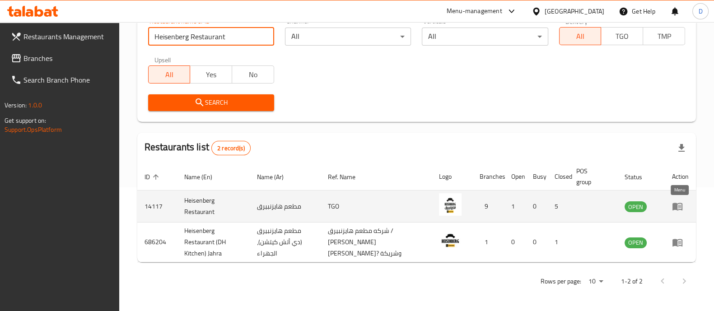 This screenshot has height=311, width=714. Describe the element at coordinates (25, 121) in the screenshot. I see `span: Get support on:` at that location.